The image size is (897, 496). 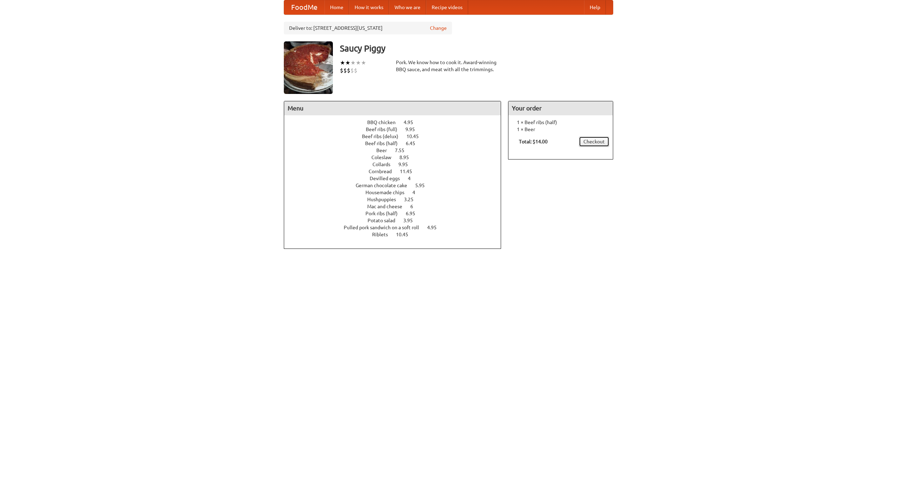 What do you see at coordinates (385, 227) in the screenshot?
I see `span: Pulled pork sandwich on a soft roll` at bounding box center [385, 227].